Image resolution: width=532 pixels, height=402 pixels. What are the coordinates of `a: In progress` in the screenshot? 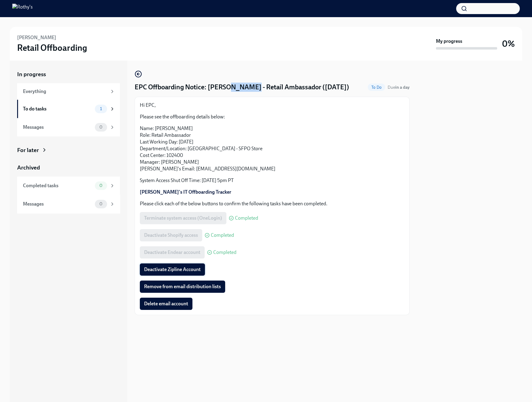 It's located at (68, 74).